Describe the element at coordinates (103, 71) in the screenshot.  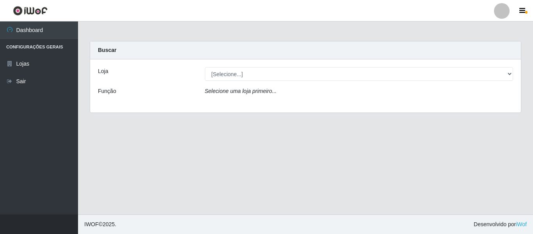
I see `label: Loja` at that location.